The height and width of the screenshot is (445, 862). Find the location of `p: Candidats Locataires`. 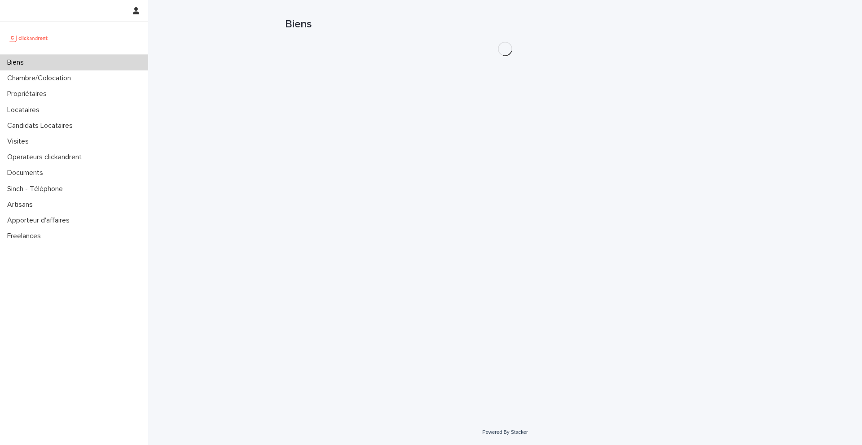

p: Candidats Locataires is located at coordinates (42, 126).